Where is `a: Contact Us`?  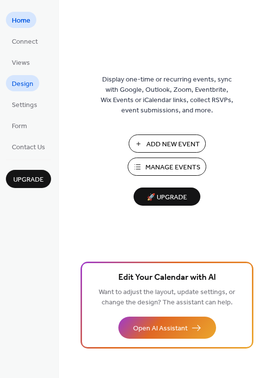
a: Contact Us is located at coordinates (28, 146).